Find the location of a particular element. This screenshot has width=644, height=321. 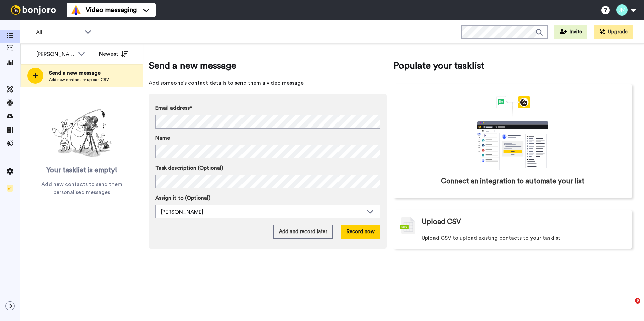

span: Populate your tasklist is located at coordinates (512, 66).